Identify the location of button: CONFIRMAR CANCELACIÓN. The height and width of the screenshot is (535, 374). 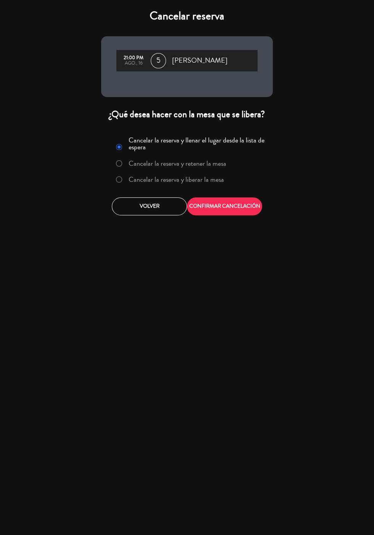
(224, 206).